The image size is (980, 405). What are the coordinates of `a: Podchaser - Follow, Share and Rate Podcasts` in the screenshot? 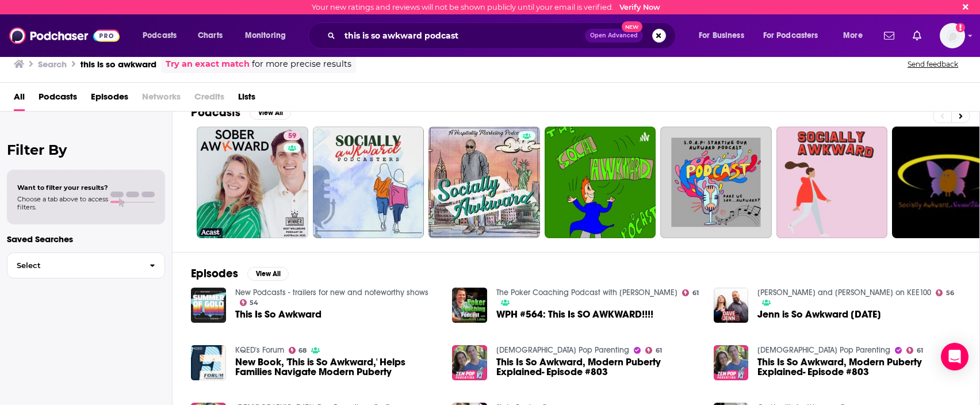 It's located at (64, 36).